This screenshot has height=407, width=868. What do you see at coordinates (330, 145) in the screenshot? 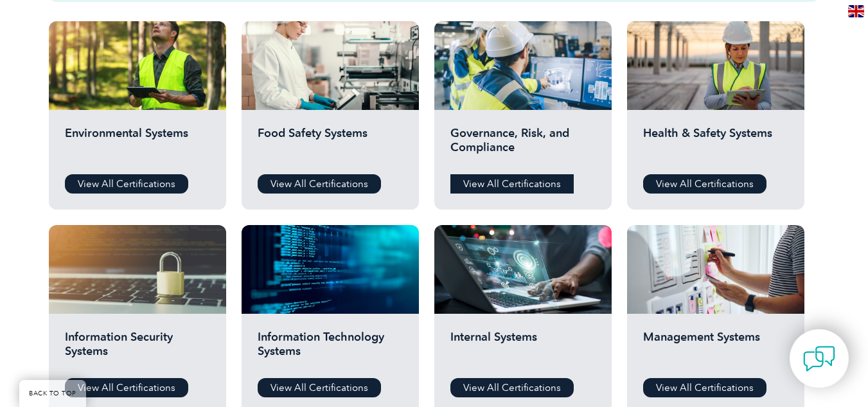
I see `h2: Food Safety Systems` at bounding box center [330, 145].